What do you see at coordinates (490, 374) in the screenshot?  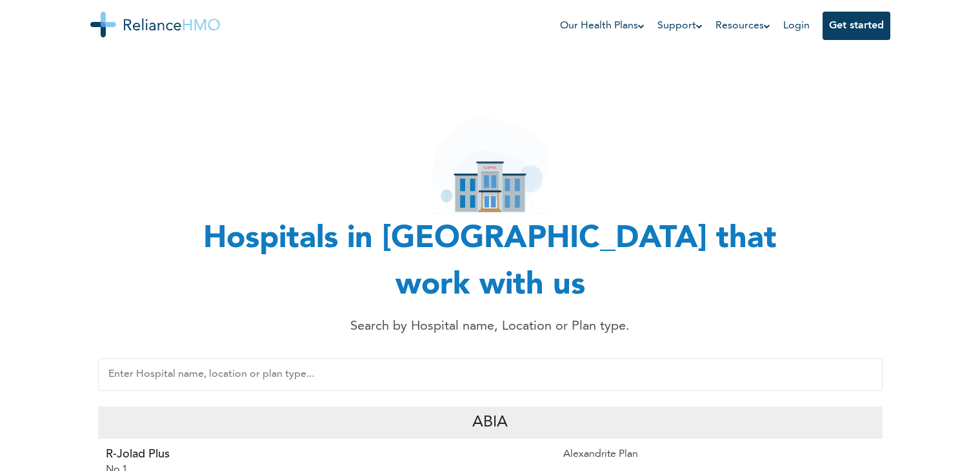 I see `input: Enter Hospital name, location or plan type...` at bounding box center [490, 374].